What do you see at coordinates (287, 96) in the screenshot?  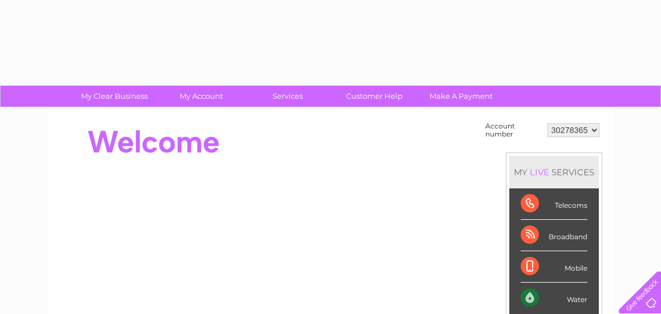 I see `a: Services` at bounding box center [287, 96].